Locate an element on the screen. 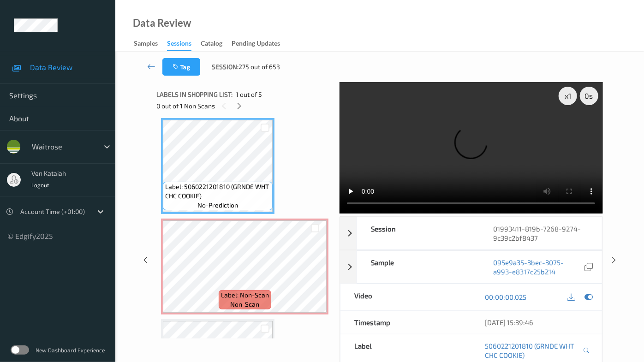 The height and width of the screenshot is (362, 644). a: Samples is located at coordinates (150, 44).